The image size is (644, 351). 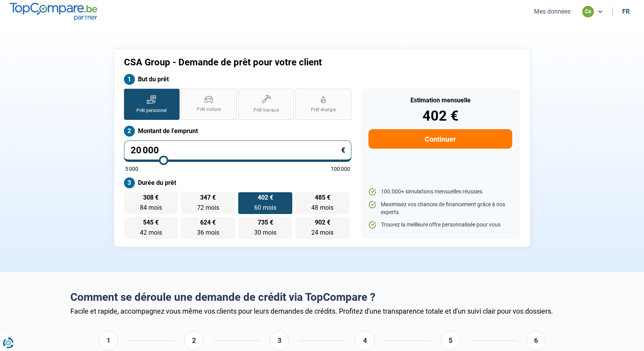 What do you see at coordinates (440, 192) in the screenshot?
I see `li: 100.000+ simulations mensuelles réussies` at bounding box center [440, 192].